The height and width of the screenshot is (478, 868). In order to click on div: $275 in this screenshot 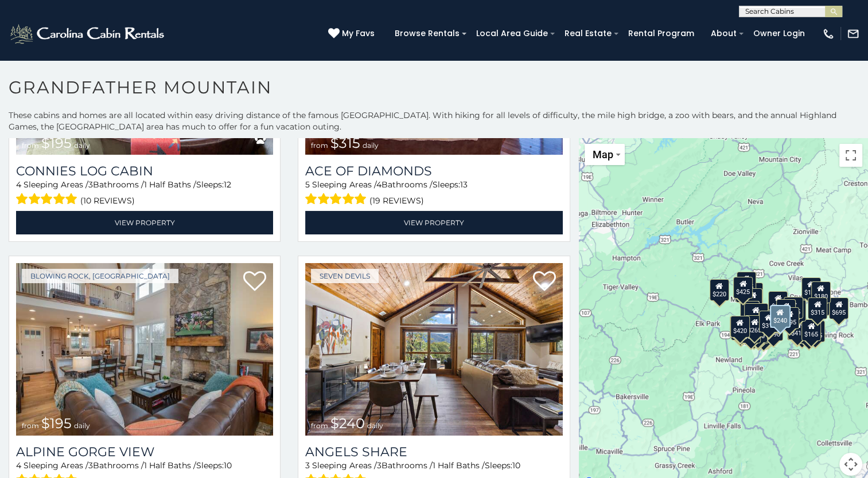, I will do `click(815, 331)`.